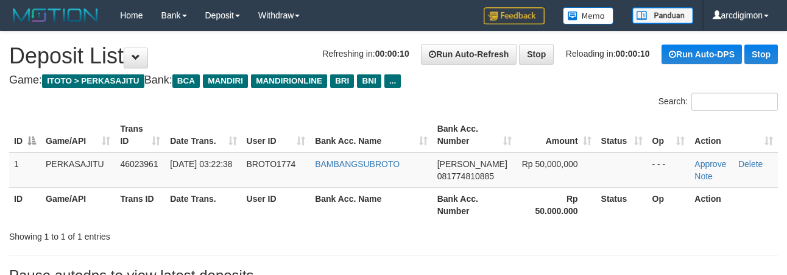 This screenshot has height=275, width=787. What do you see at coordinates (733, 135) in the screenshot?
I see `th: Action: activate to sort column ascending` at bounding box center [733, 135].